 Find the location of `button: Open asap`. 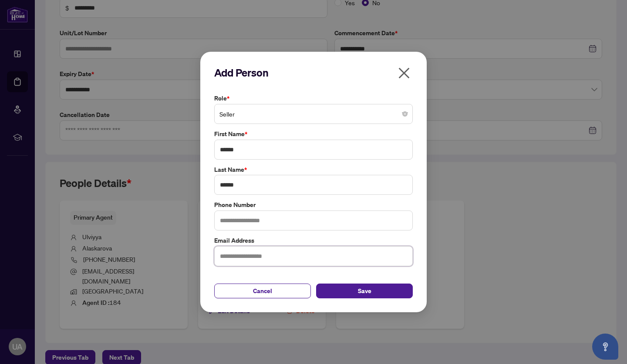

button: Open asap is located at coordinates (605, 347).